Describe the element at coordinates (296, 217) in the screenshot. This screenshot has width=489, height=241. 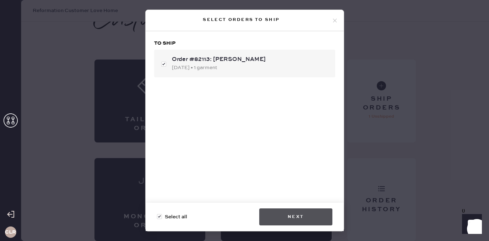
I see `button: Next` at that location.